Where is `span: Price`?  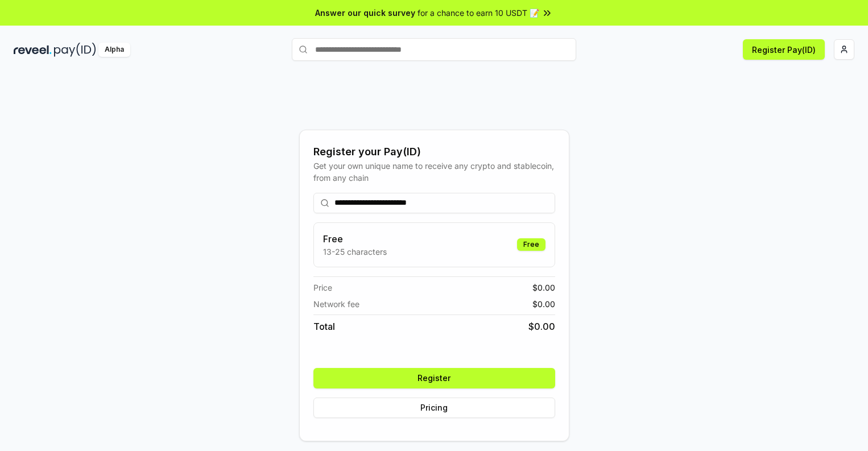
span: Price is located at coordinates (322, 288).